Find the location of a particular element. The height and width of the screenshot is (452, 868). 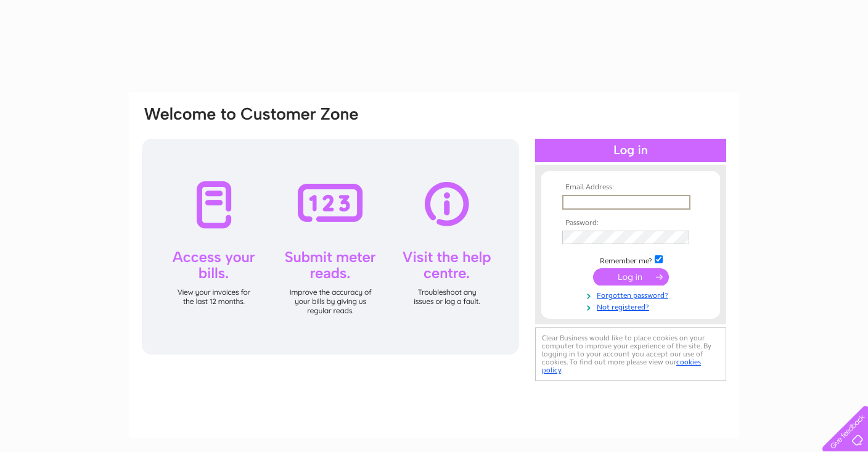

td: Remember me? is located at coordinates (631, 260).